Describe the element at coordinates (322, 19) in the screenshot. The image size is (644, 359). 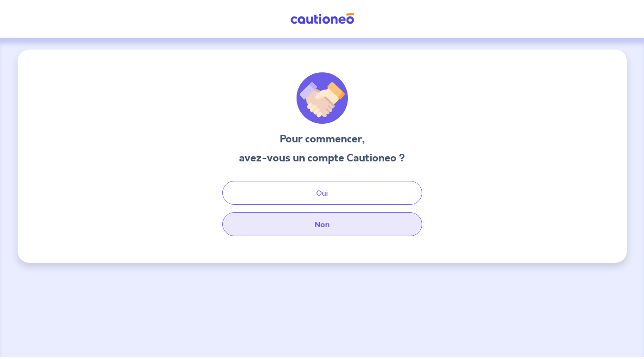
I see `img: Cautioneo` at that location.